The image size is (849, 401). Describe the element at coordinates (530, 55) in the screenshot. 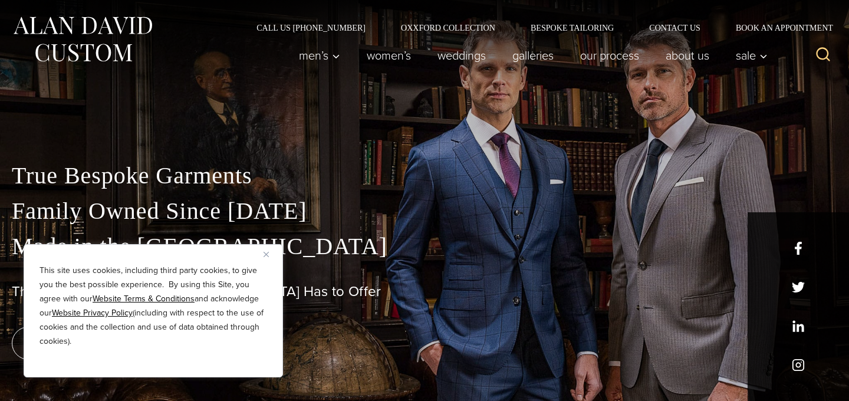

I see `nav: Primary Navigation` at that location.